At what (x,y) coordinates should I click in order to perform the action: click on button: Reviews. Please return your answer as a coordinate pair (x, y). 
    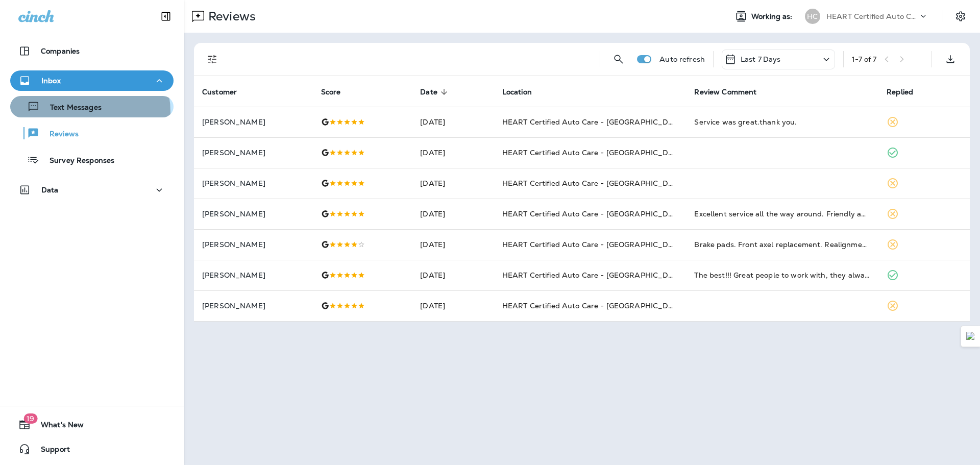
    Looking at the image, I should click on (92, 133).